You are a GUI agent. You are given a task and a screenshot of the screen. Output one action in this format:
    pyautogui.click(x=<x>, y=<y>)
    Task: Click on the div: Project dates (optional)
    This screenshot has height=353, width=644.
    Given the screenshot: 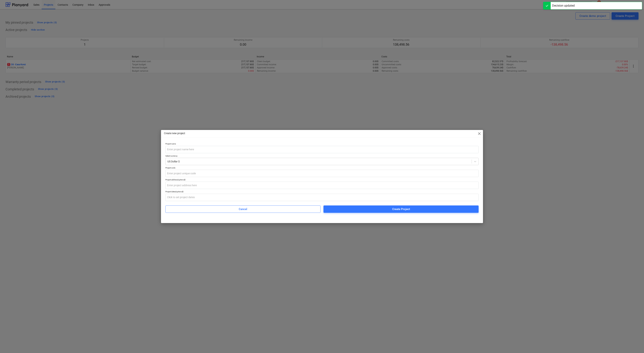 What is the action you would take?
    pyautogui.click(x=322, y=191)
    